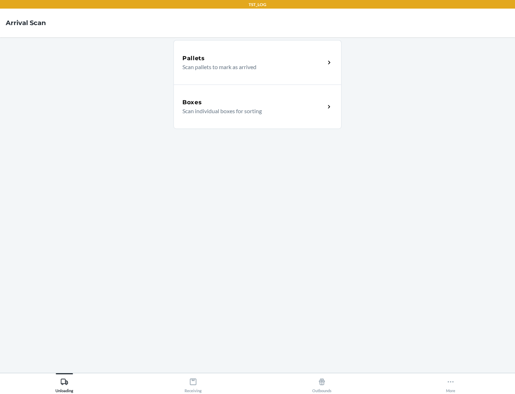  I want to click on a: PalletsScan pallets to mark as arrived, so click(258, 62).